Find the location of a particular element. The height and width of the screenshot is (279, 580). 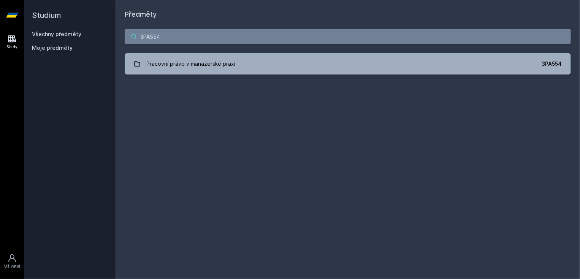

h1: Předměty is located at coordinates (348, 14).